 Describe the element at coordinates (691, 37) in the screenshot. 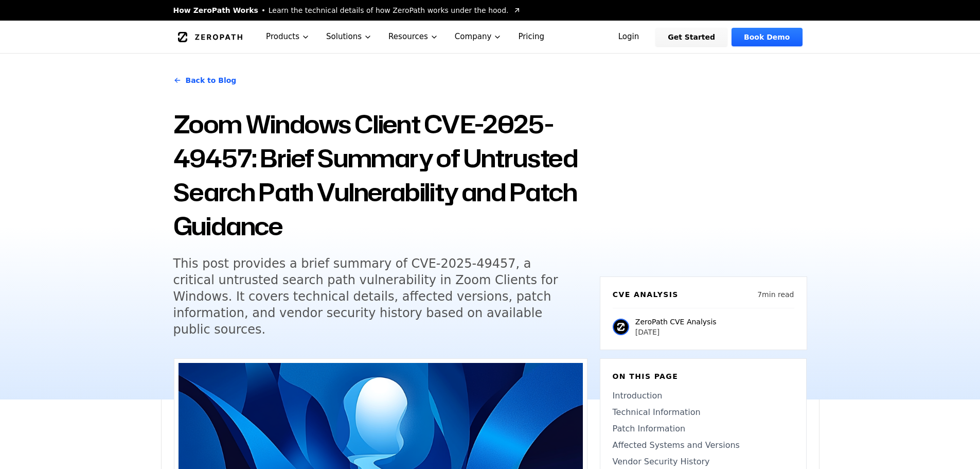

I see `a: Get Started` at that location.